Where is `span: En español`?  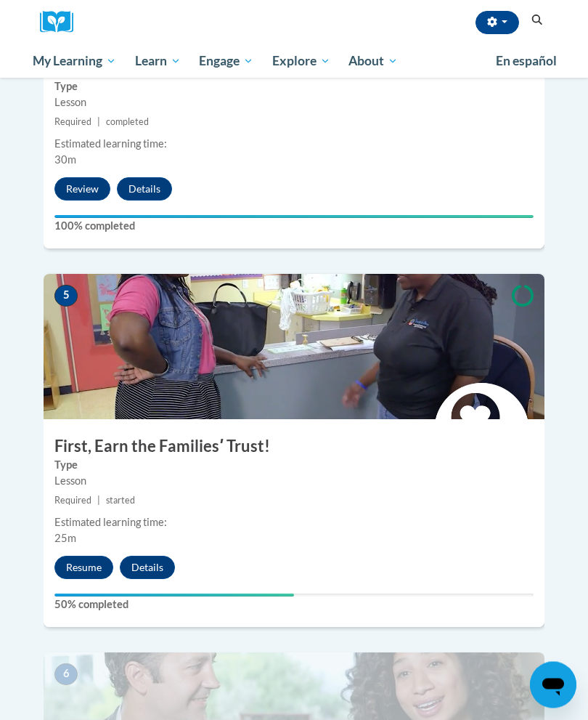
span: En español is located at coordinates (527, 60).